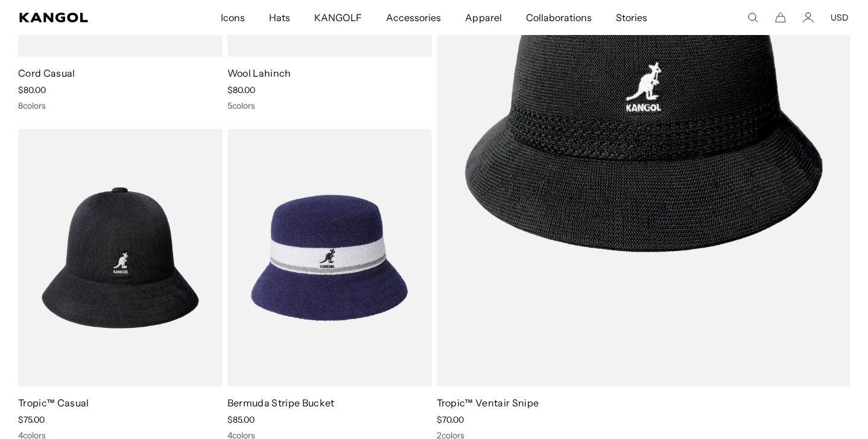 Image resolution: width=868 pixels, height=439 pixels. Describe the element at coordinates (46, 73) in the screenshot. I see `a: Cord Casual` at that location.